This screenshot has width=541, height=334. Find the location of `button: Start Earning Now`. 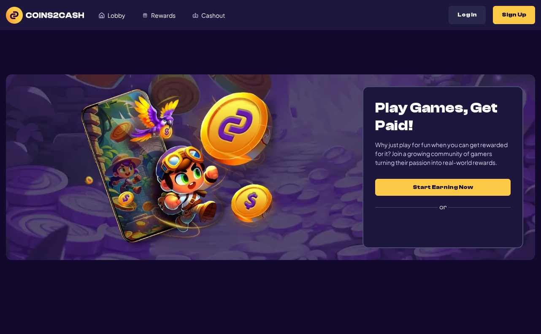

button: Start Earning Now is located at coordinates (443, 187).